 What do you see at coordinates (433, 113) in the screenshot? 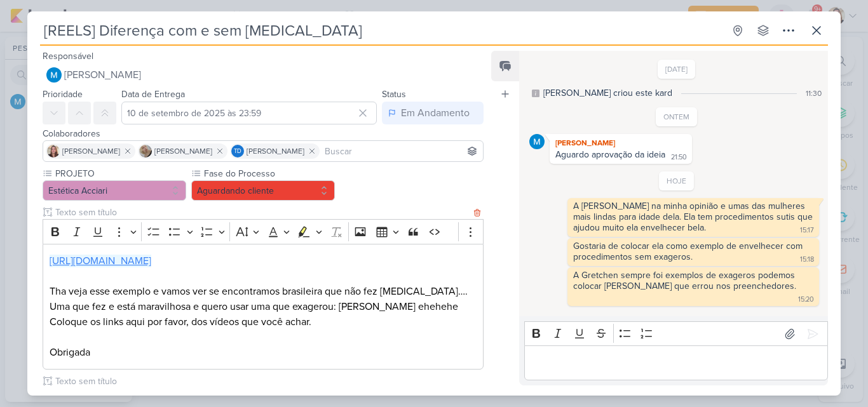
I see `button: Em Andamento` at bounding box center [433, 113].